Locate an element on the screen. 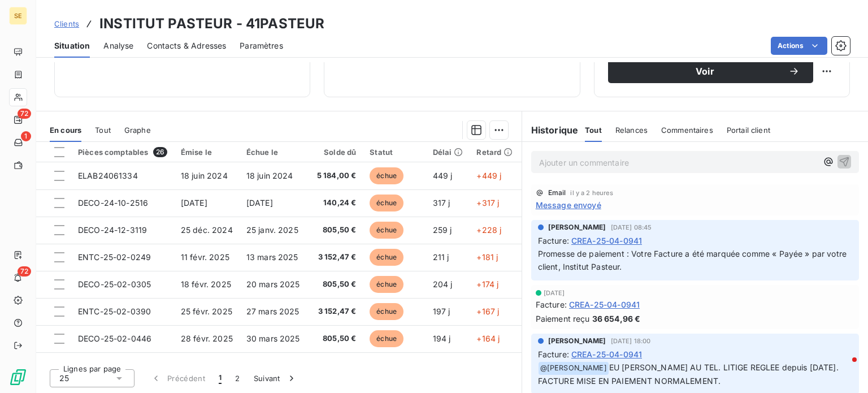 Image resolution: width=868 pixels, height=393 pixels. span: 26 is located at coordinates (160, 152).